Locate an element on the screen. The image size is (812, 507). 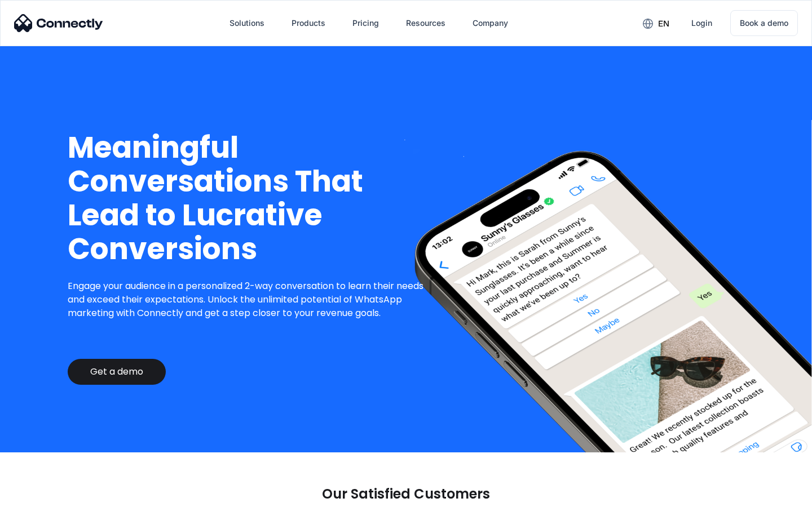
div: Solutions is located at coordinates (247, 23).